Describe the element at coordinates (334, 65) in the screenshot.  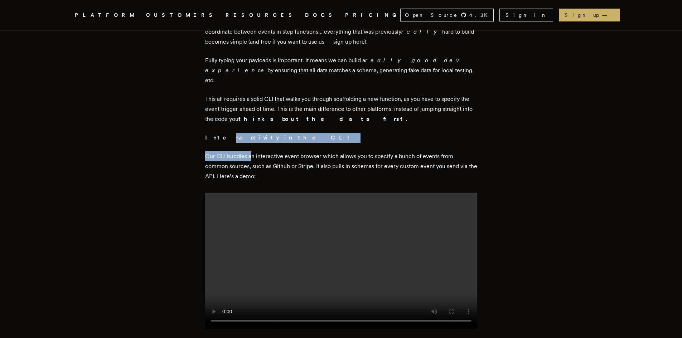
I see `em: really good dev experience` at that location.